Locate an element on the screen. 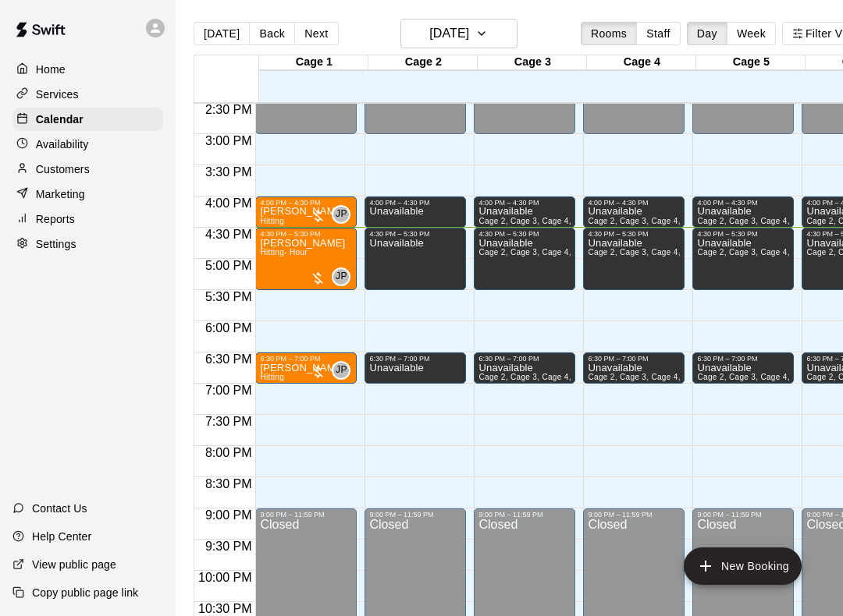  p: Availability is located at coordinates (63, 144).